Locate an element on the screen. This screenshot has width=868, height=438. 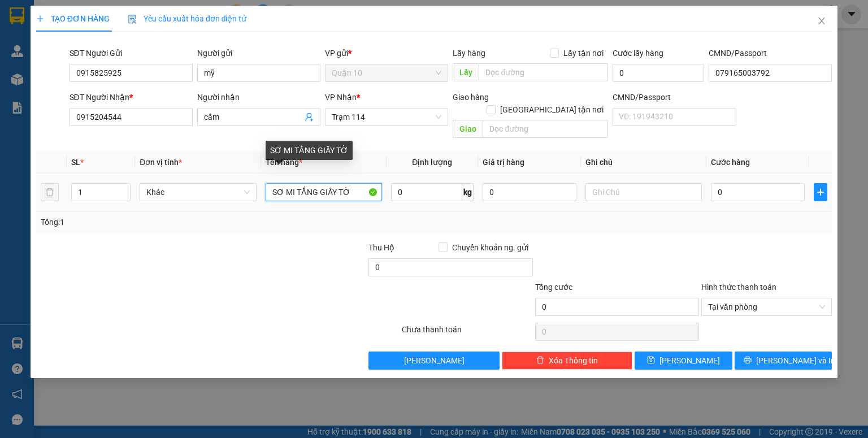
div: Tổng: 1 is located at coordinates (188, 222).